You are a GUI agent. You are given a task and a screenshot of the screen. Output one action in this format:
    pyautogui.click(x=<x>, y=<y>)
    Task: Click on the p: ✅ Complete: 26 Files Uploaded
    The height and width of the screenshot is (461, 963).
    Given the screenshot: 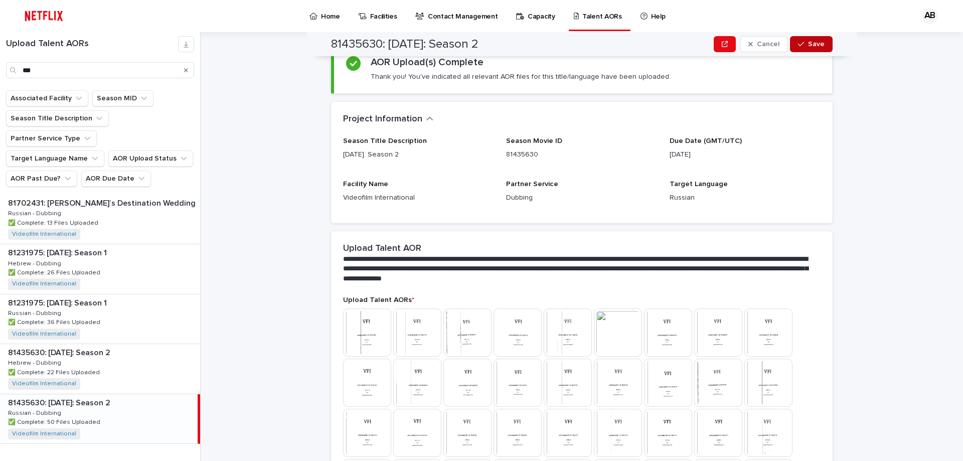 What is the action you would take?
    pyautogui.click(x=55, y=272)
    